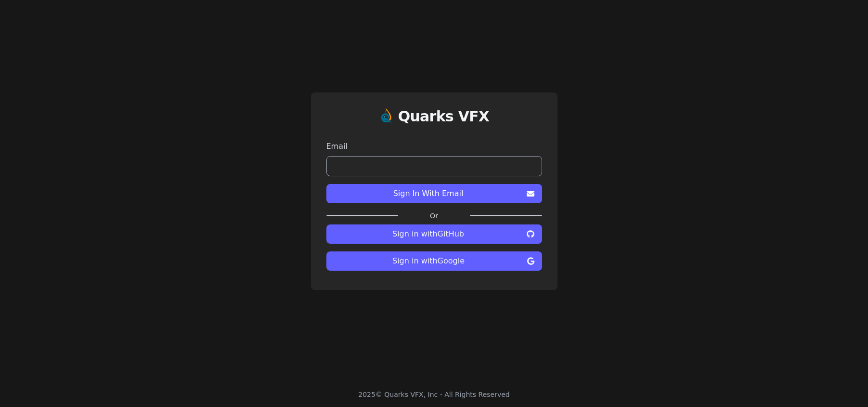 Image resolution: width=868 pixels, height=407 pixels. Describe the element at coordinates (428, 234) in the screenshot. I see `span: Sign in with GitHub` at that location.